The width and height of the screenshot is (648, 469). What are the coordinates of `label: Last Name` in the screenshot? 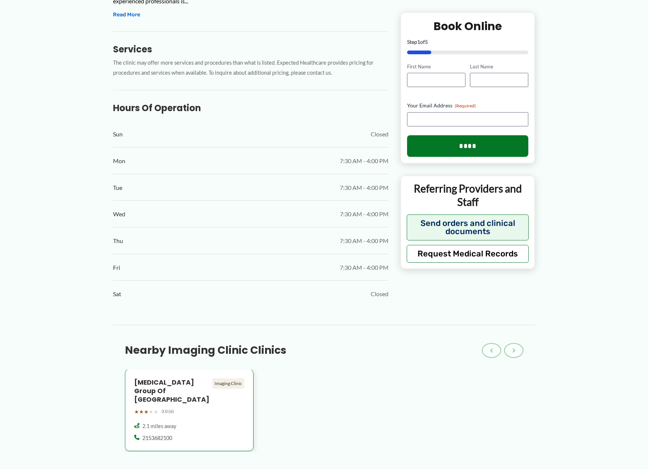 It's located at (499, 66).